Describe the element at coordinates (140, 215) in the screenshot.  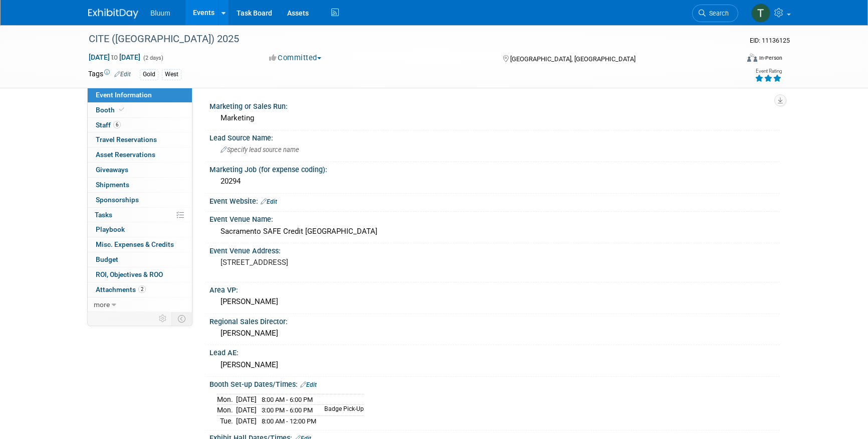
I see `a: Tasks` at that location.